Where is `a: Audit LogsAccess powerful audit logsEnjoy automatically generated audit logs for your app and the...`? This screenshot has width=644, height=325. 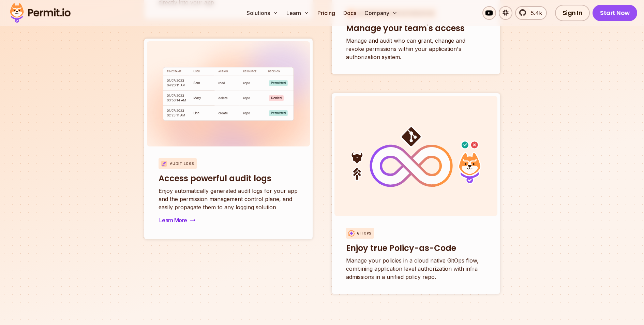 a: Audit LogsAccess powerful audit logsEnjoy automatically generated audit logs for your app and the... is located at coordinates (229, 139).